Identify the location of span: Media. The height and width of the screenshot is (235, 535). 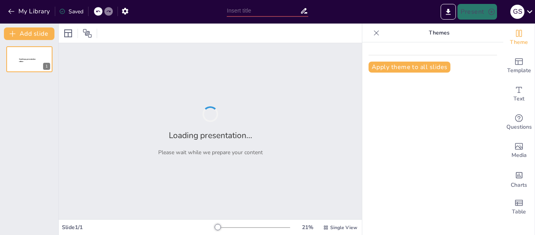
(519, 155).